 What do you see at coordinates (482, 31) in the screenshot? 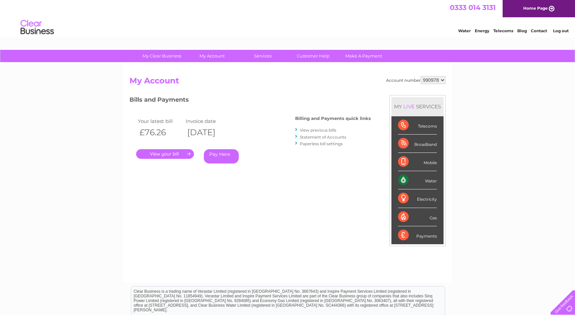
I see `a: Energy` at bounding box center [482, 31].